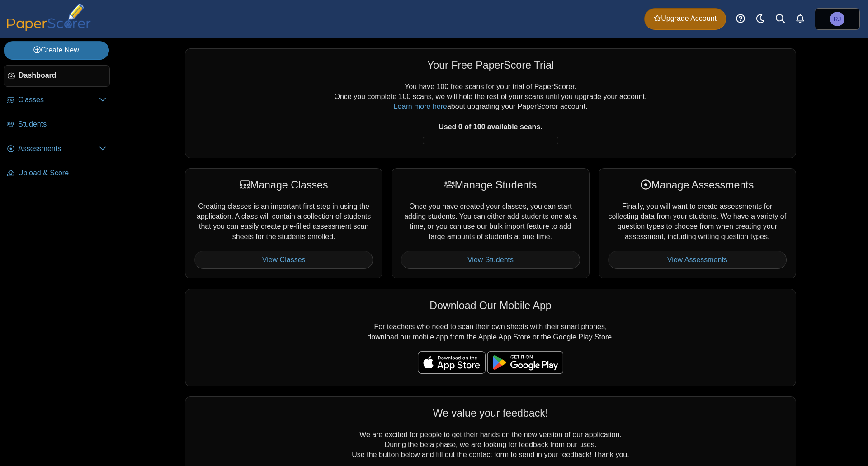 The width and height of the screenshot is (868, 466). What do you see at coordinates (525, 362) in the screenshot?
I see `img: google-play-badge.png` at bounding box center [525, 362].